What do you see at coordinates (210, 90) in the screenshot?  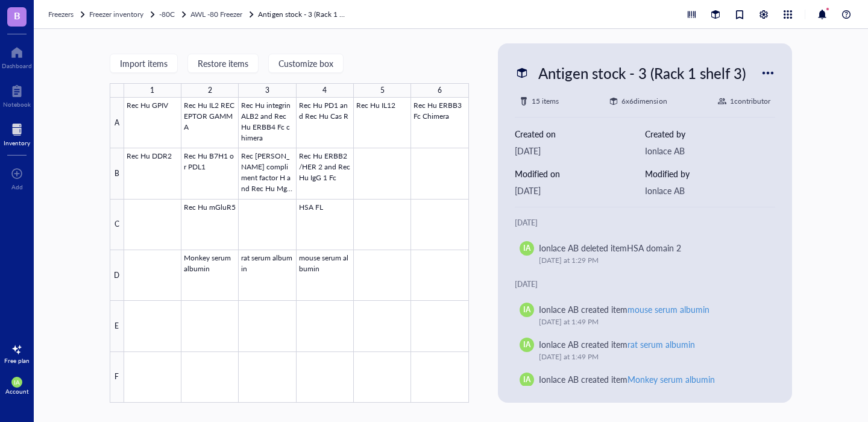 I see `div: 2` at bounding box center [210, 90].